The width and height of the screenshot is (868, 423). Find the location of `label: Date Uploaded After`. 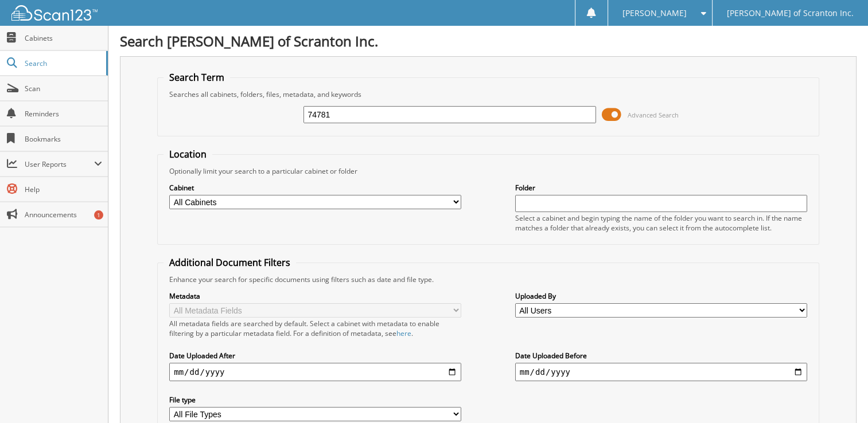

label: Date Uploaded After is located at coordinates (315, 356).